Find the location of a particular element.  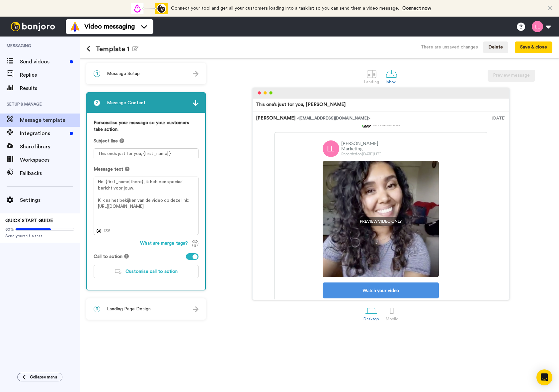

img: vm-color.svg is located at coordinates (75, 27).